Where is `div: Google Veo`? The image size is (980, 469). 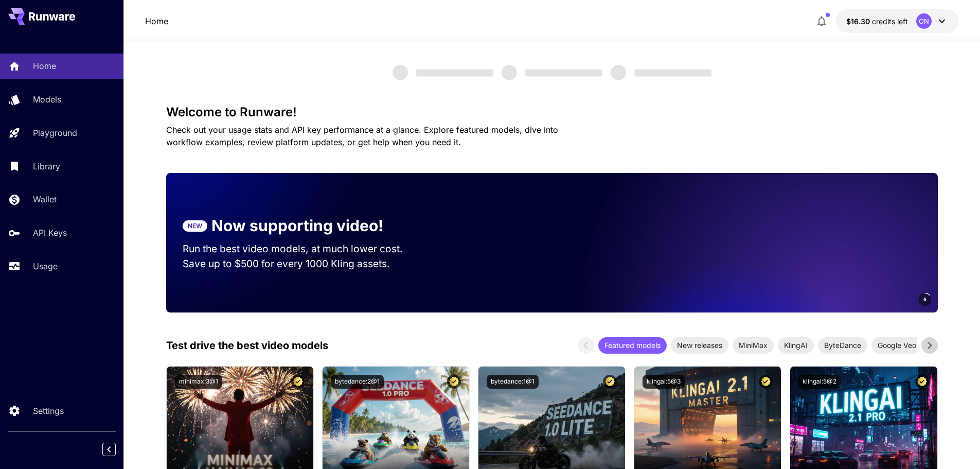 div: Google Veo is located at coordinates (896, 345).